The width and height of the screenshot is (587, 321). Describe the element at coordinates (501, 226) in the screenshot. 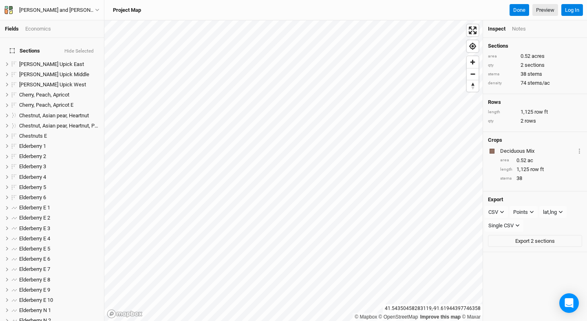

I see `div: Single CSV` at that location.